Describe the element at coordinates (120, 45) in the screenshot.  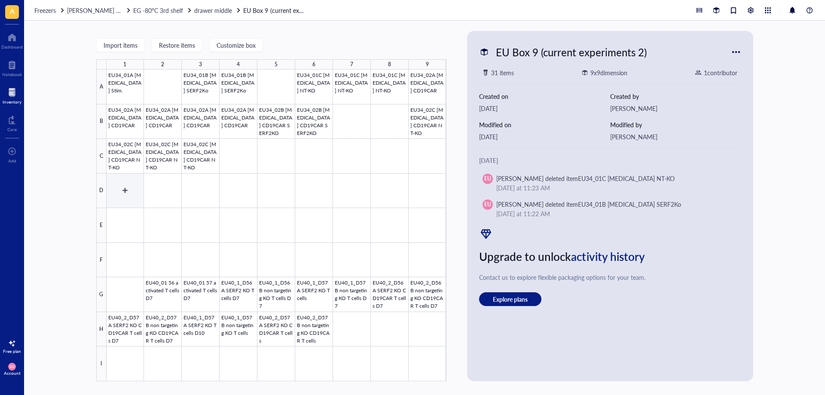
I see `button: Import items` at that location.